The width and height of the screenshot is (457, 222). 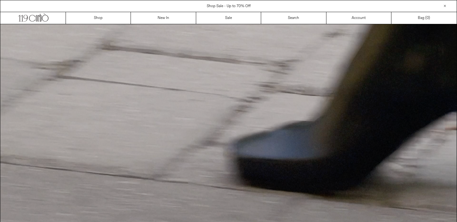 I want to click on a: Search, so click(x=293, y=18).